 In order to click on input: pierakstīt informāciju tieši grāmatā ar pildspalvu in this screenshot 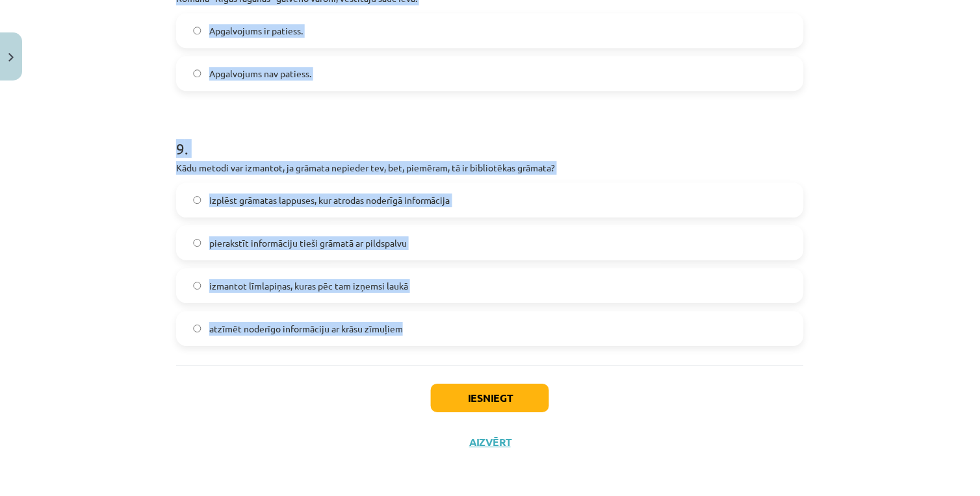, I will do `click(197, 243)`.